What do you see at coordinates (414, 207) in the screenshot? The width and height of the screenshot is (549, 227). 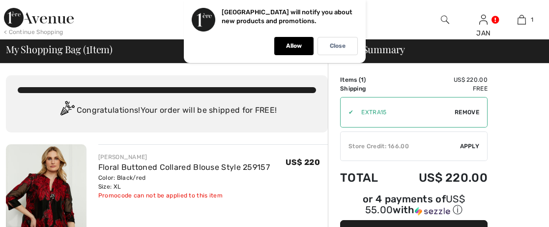 I see `div: or 4 payments ofUS$ 55.00withSezzle Click to learn more about Sezzle` at bounding box center [414, 207].